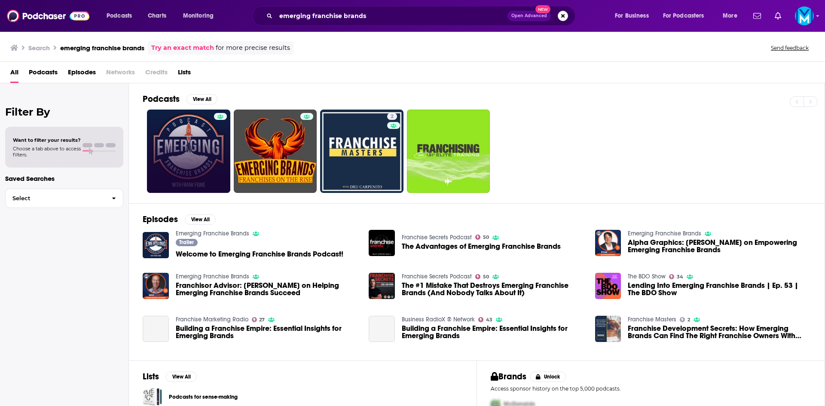  I want to click on span: The Advantages of Emerging Franchise Brands, so click(481, 246).